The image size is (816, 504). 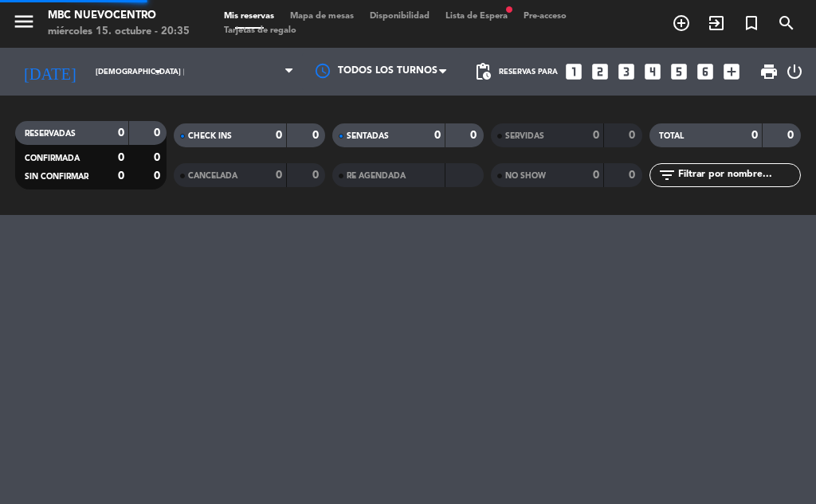 What do you see at coordinates (600, 72) in the screenshot?
I see `i: looks_two` at bounding box center [600, 72].